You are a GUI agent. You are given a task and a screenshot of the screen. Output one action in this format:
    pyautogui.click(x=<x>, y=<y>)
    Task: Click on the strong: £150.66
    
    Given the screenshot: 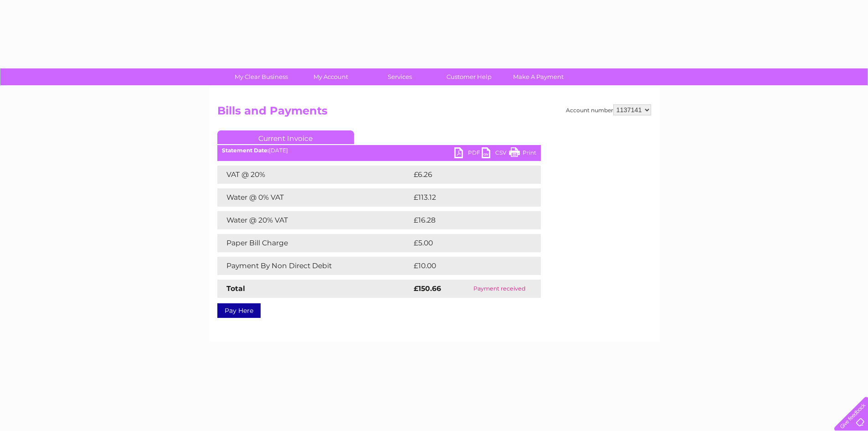 What is the action you would take?
    pyautogui.click(x=427, y=288)
    